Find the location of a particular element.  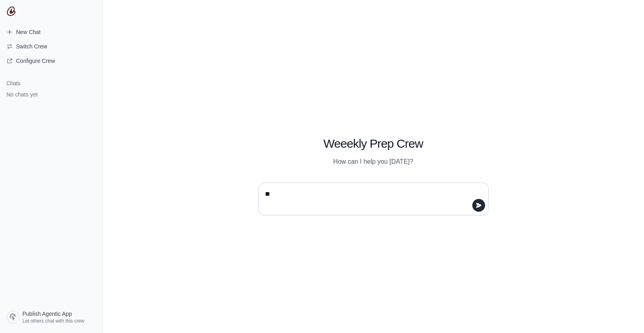

h1: Weeekly Prep Crew is located at coordinates (373, 144).